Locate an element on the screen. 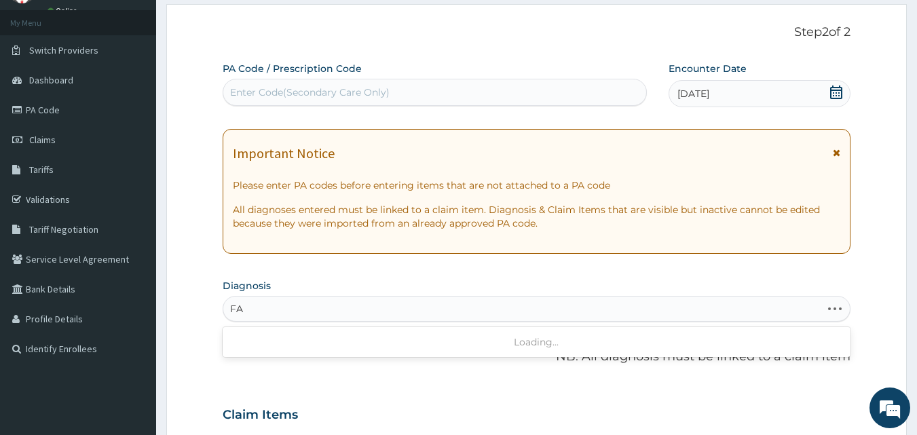 This screenshot has height=435, width=917. div: Loading... is located at coordinates (537, 342).